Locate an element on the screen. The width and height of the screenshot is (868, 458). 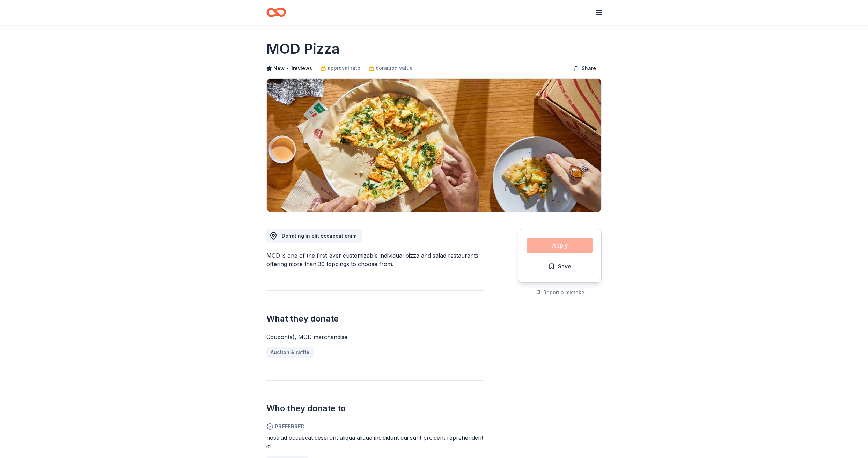
span: nostrud occaecat deserunt aliqua aliqua incididunt qui sunt proident reprehenderit id is located at coordinates (375, 442).